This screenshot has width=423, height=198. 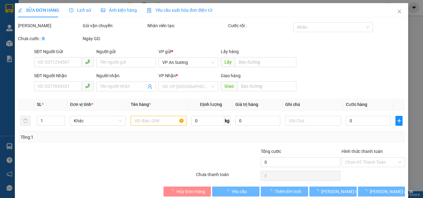 I want to click on span: Đơn vị tính, so click(x=81, y=105).